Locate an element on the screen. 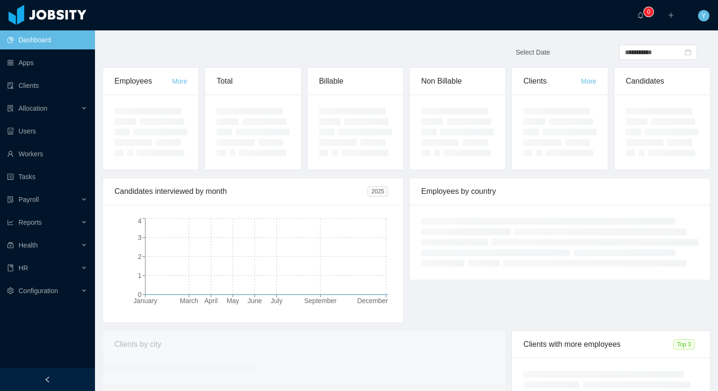  div: Employees is located at coordinates (143, 81).